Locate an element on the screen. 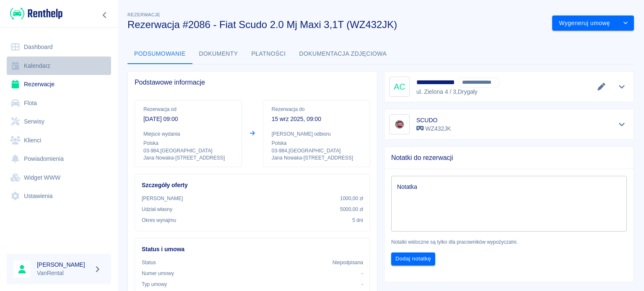  a: Klienci is located at coordinates (59, 140).